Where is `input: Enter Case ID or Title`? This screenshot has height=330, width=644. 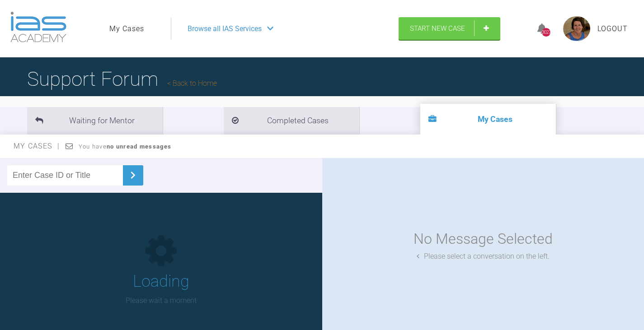
input: Enter Case ID or Title is located at coordinates (65, 175).